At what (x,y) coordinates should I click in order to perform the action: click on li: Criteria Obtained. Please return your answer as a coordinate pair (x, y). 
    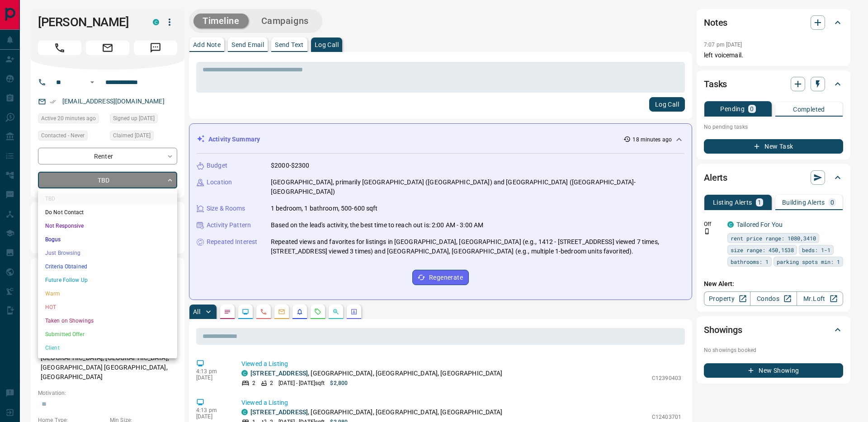
    Looking at the image, I should click on (108, 266).